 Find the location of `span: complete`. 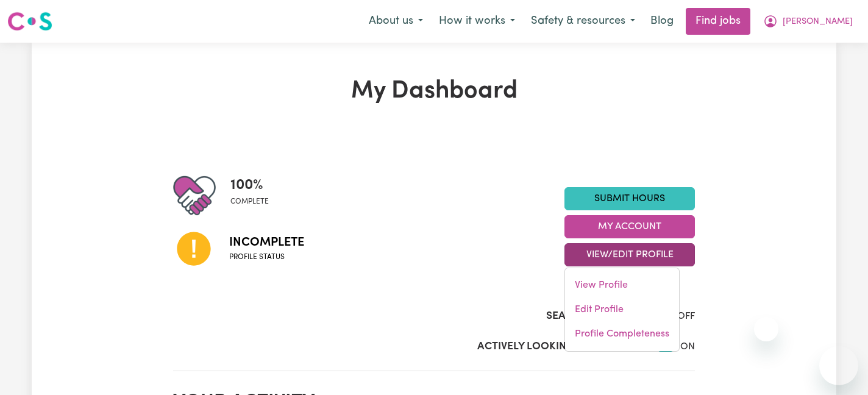

span: complete is located at coordinates (249, 202).